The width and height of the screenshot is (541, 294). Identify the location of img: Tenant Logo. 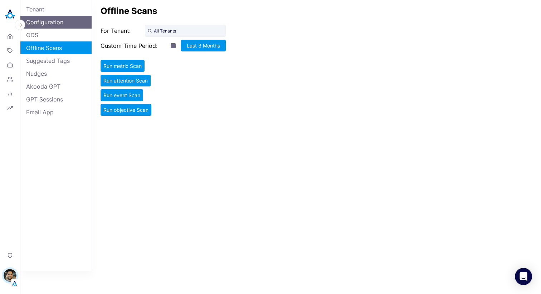
(15, 284).